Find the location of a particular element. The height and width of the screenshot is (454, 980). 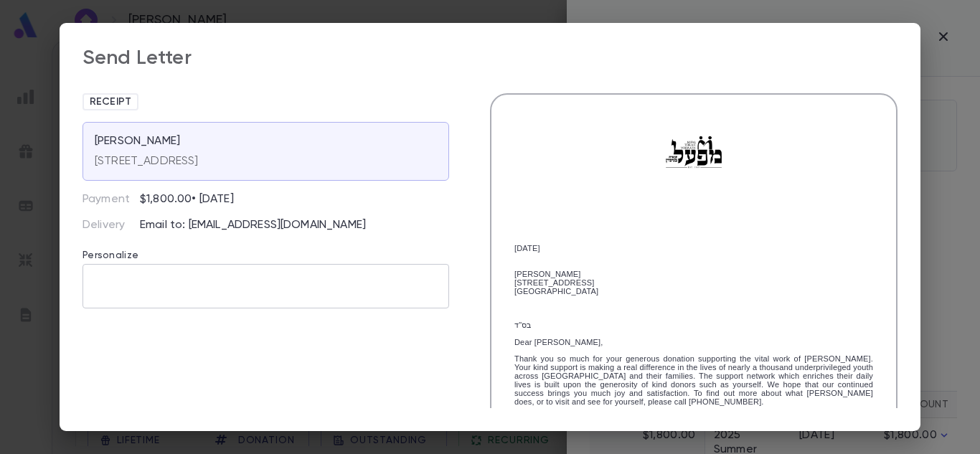

p: בס"ד is located at coordinates (694, 325).